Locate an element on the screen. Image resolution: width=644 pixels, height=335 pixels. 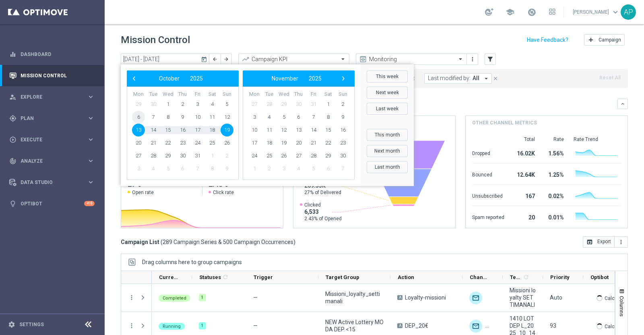
button: Last week is located at coordinates (387, 109).